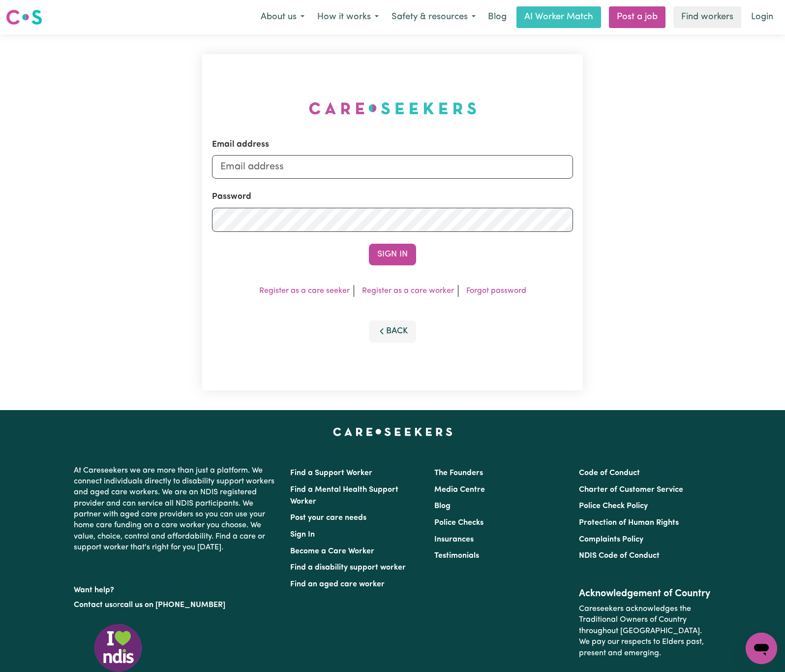 The height and width of the screenshot is (672, 785). I want to click on p: Want help?, so click(177, 589).